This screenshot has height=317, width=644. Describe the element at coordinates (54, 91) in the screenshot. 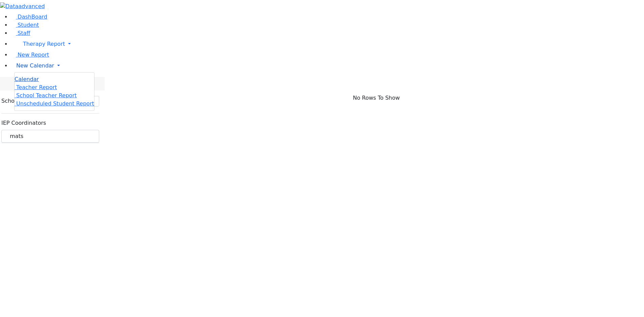

I see `ul: Therapy Report` at that location.